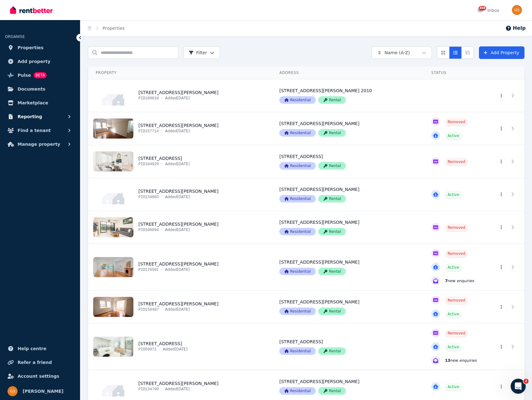 The height and width of the screenshot is (400, 532). I want to click on span: Account settings, so click(38, 376).